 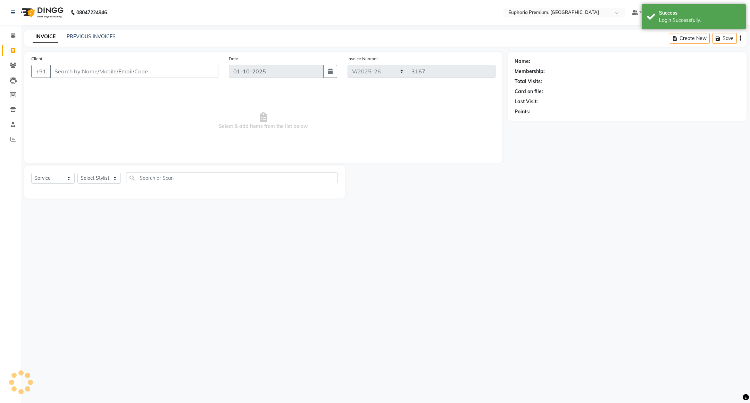 I want to click on b: 08047224946, so click(x=92, y=13).